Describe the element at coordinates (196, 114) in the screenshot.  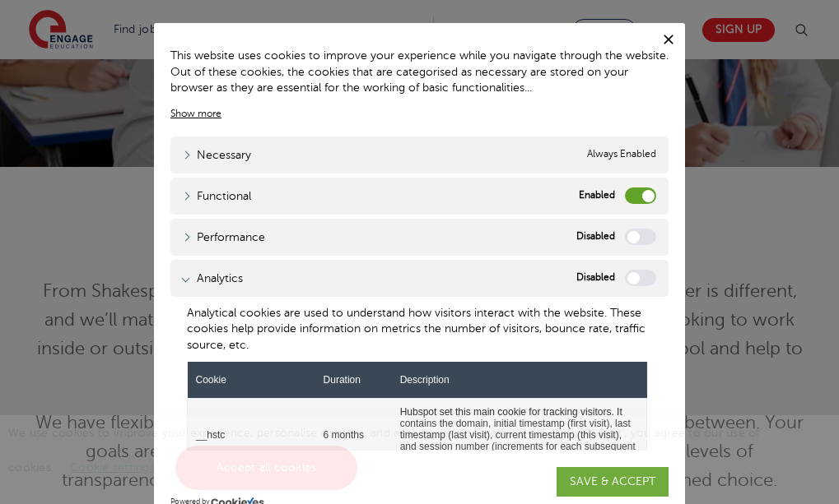
I see `a: Show more` at that location.